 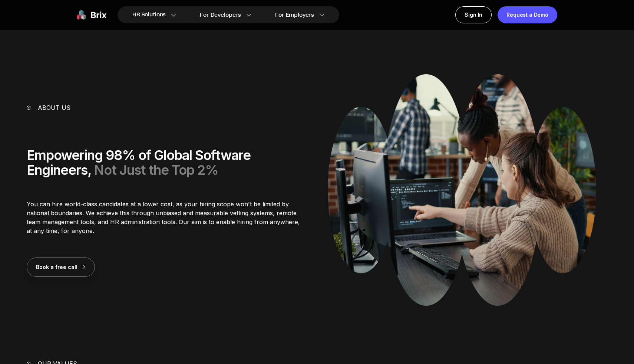 I want to click on span: For Employers, so click(x=294, y=15).